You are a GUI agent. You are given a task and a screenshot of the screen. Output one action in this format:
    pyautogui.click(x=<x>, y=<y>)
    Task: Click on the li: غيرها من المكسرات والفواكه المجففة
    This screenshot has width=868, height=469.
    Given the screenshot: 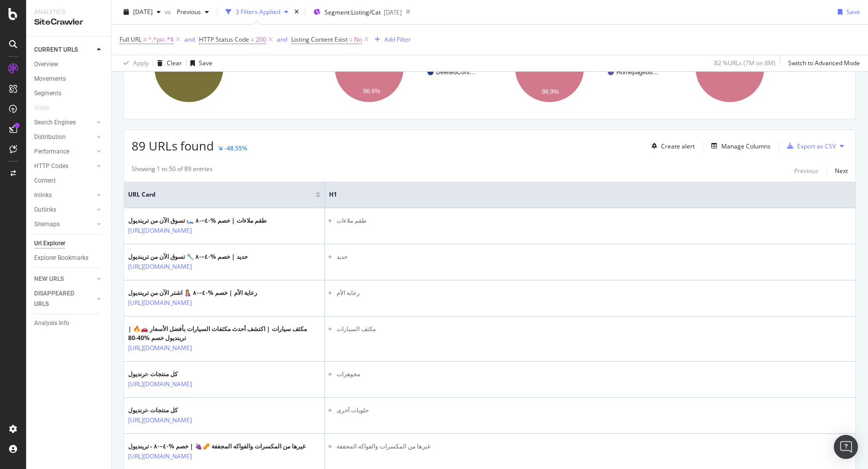 What is the action you would take?
    pyautogui.click(x=593, y=447)
    